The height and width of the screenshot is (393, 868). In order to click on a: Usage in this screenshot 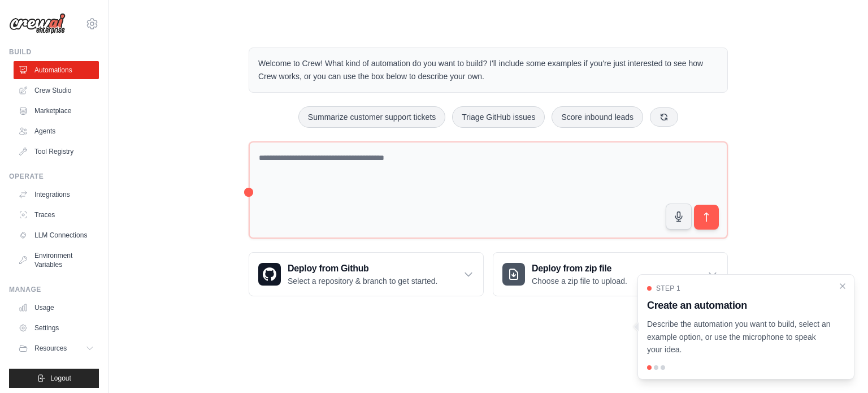, I will do `click(56, 308)`.